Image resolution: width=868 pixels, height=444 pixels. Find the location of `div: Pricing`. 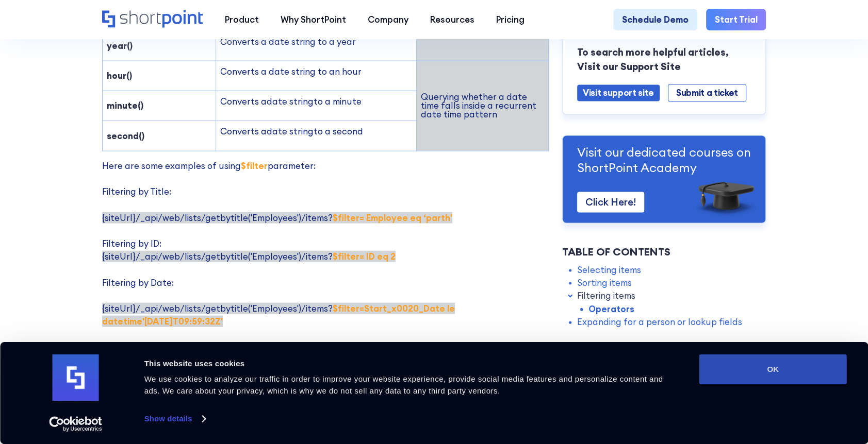

div: Pricing is located at coordinates (510, 19).